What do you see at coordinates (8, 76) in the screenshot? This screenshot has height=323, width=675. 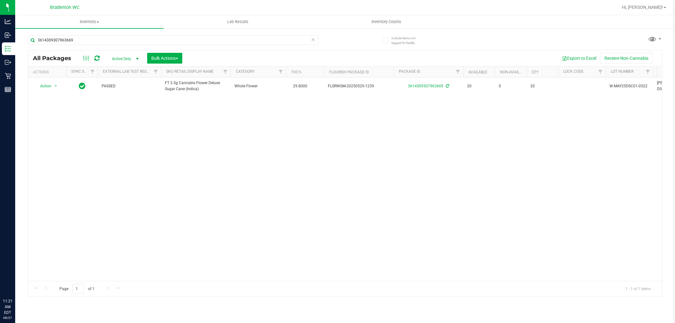 I see `inline-svg: Retail` at bounding box center [8, 76].